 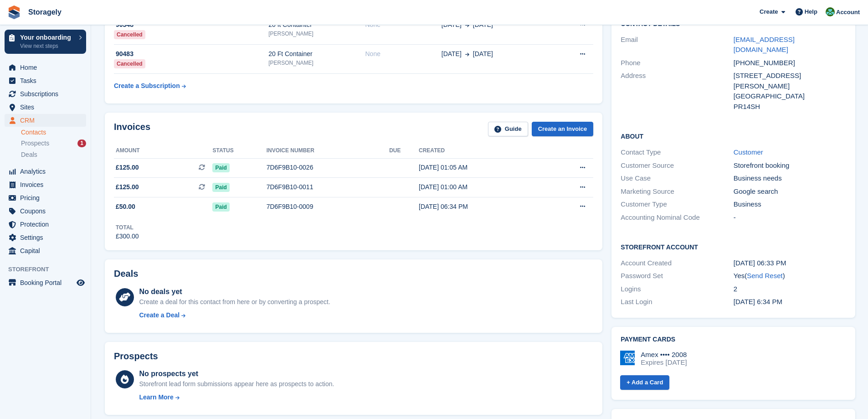 I want to click on div: Business, so click(x=790, y=205).